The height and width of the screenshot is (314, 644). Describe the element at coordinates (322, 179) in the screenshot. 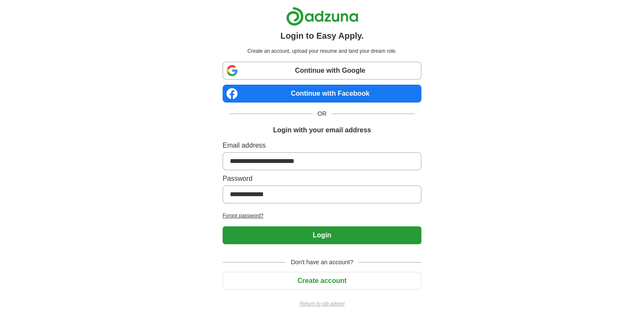

I see `label: Password` at that location.